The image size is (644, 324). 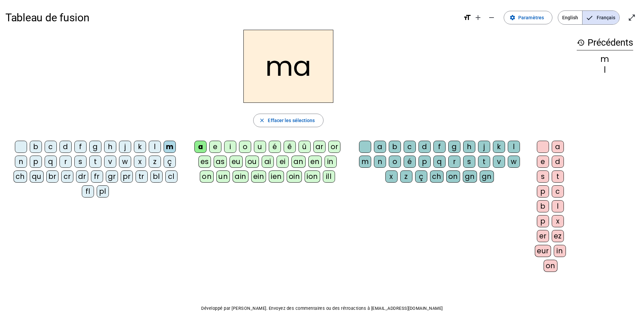 I want to click on div: eur, so click(x=543, y=251).